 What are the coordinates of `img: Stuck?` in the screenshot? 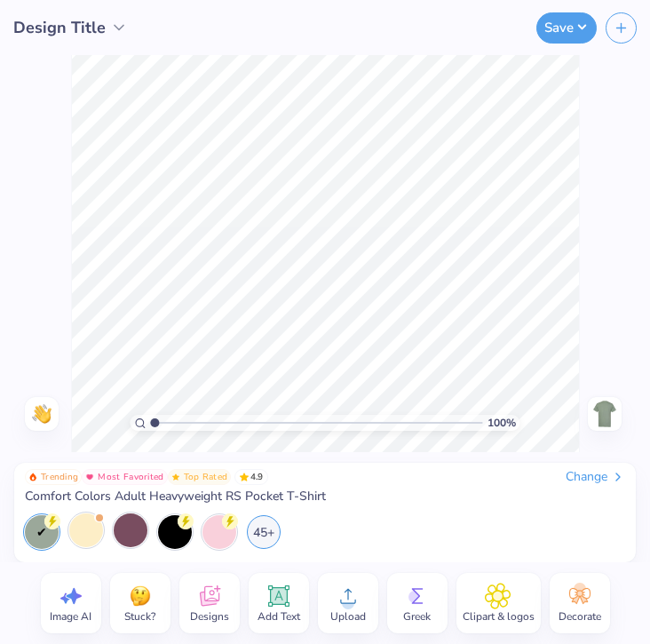 It's located at (141, 596).